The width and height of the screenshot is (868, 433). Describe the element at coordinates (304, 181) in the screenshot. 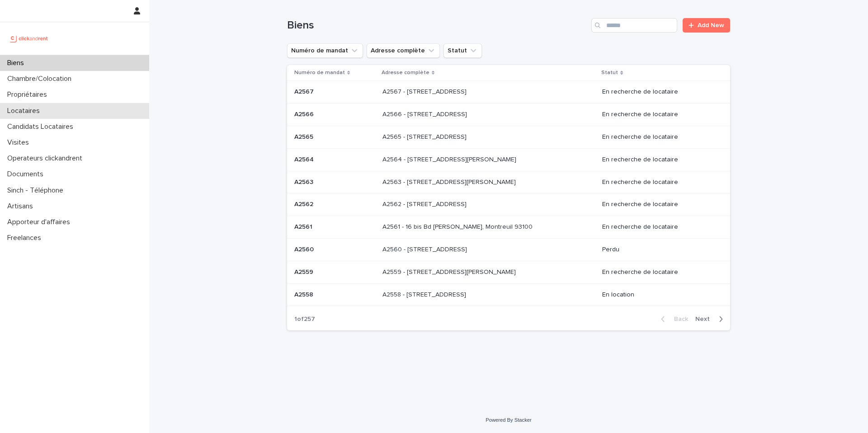

I see `p: A2563` at that location.